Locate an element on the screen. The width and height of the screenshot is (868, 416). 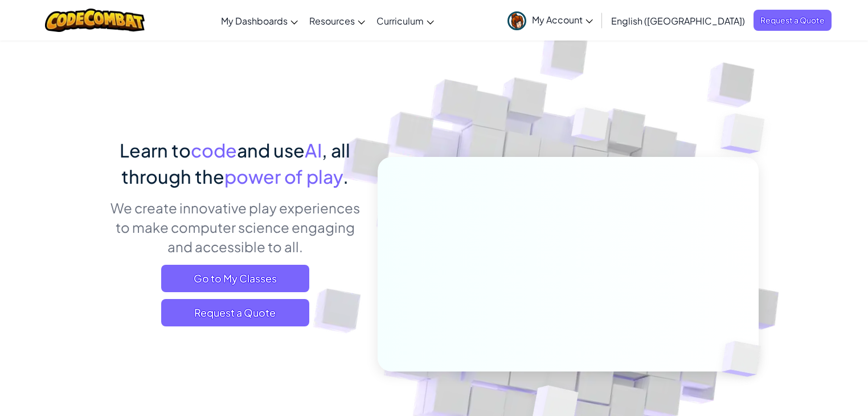
p: We create innovative play experiences to make computer science engaging and accessible to all. is located at coordinates (234, 227).